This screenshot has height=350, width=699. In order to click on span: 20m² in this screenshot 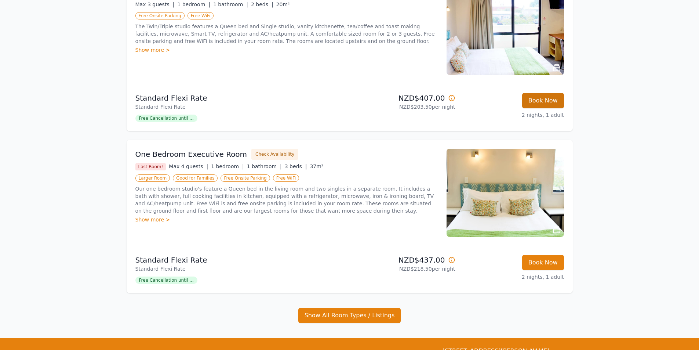, I will do `click(283, 4)`.